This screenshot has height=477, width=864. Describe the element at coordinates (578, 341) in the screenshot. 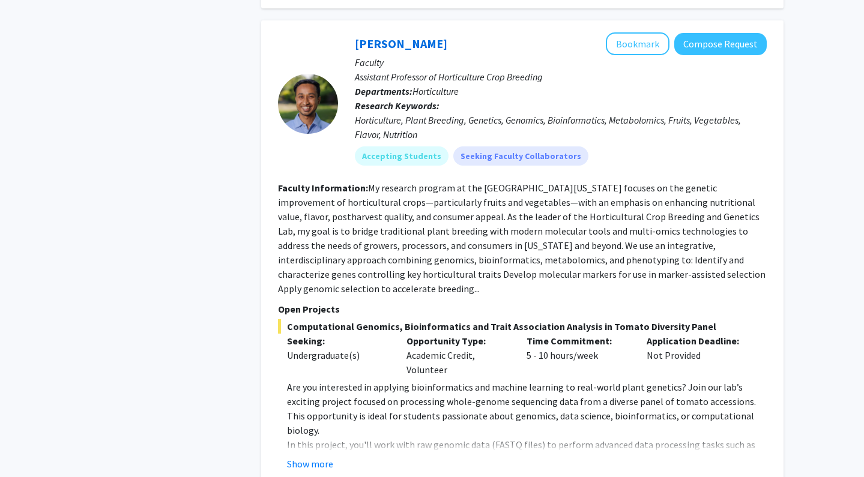

I see `p: Time Commitment:` at that location.